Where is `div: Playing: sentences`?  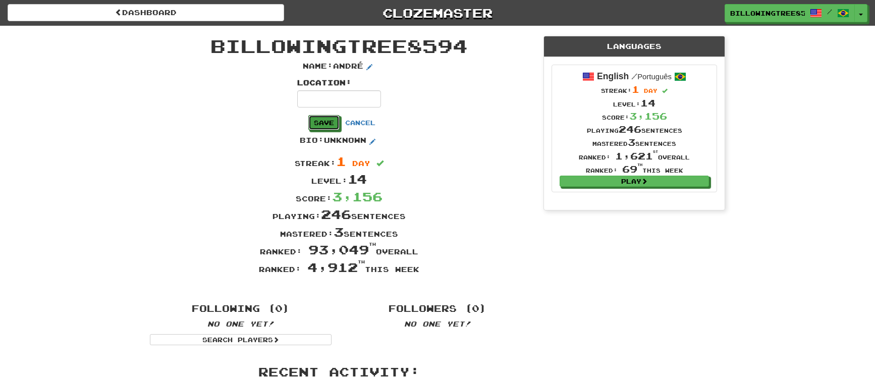 div: Playing: sentences is located at coordinates (339, 214).